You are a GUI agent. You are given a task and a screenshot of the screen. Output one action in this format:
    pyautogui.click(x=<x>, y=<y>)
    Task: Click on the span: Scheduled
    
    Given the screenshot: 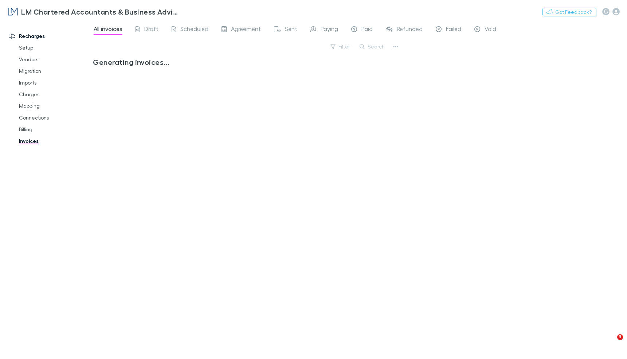 What is the action you would take?
    pyautogui.click(x=194, y=30)
    